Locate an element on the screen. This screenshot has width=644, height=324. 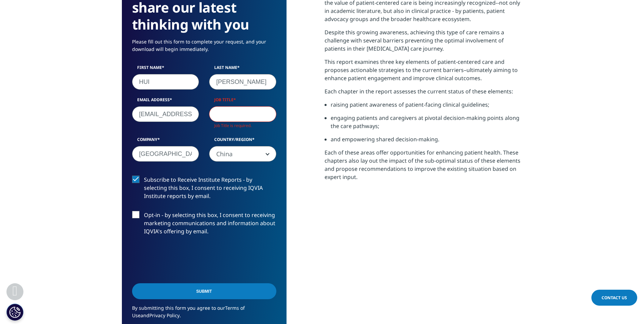
li: engaging patients and caregivers at pivotal decision-making points along the care pathways; is located at coordinates (427, 125).